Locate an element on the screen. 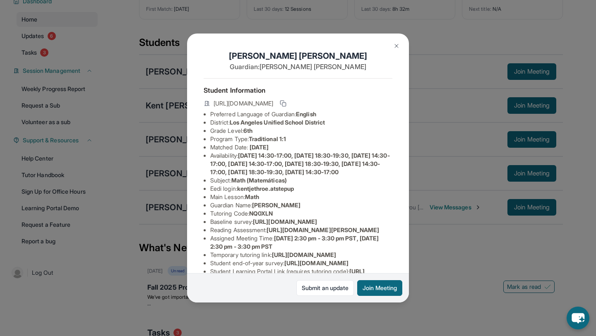  li: District: is located at coordinates (301, 123).